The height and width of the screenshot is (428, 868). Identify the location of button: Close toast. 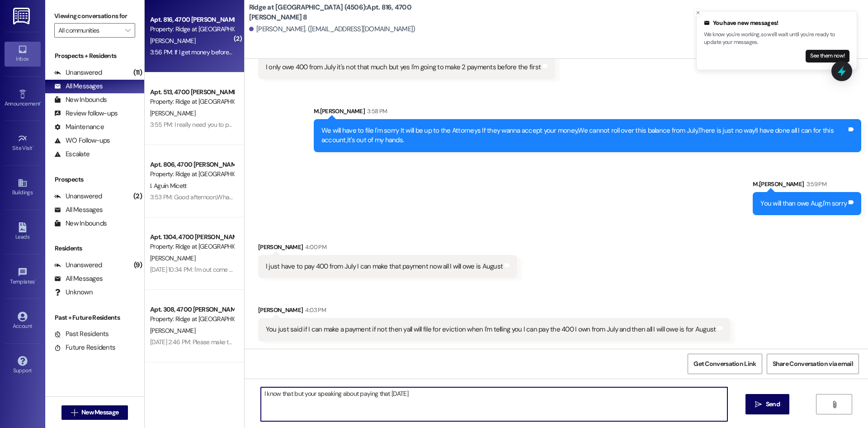
(699, 13).